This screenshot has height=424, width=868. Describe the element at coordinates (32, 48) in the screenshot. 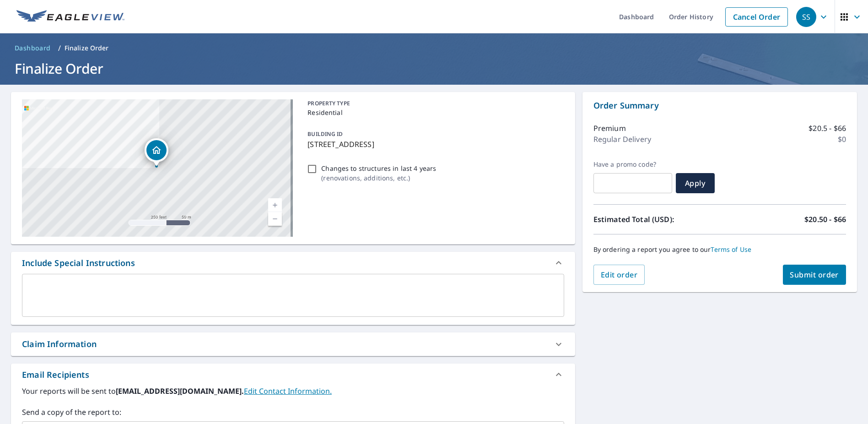

I see `span: Dashboard` at that location.